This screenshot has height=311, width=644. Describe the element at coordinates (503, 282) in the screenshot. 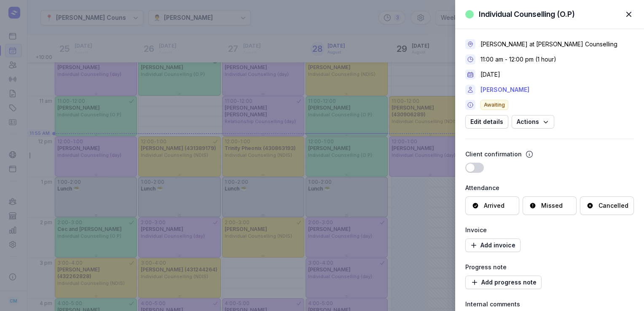

I see `span: Add progress note` at that location.